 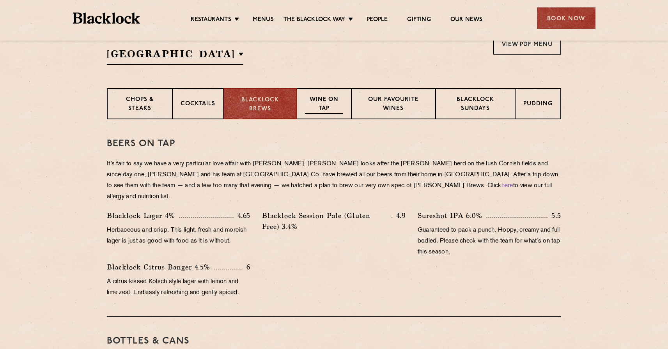 I want to click on p: Blacklock Session Pale (Gluten Free) 3.4%, so click(x=327, y=221).